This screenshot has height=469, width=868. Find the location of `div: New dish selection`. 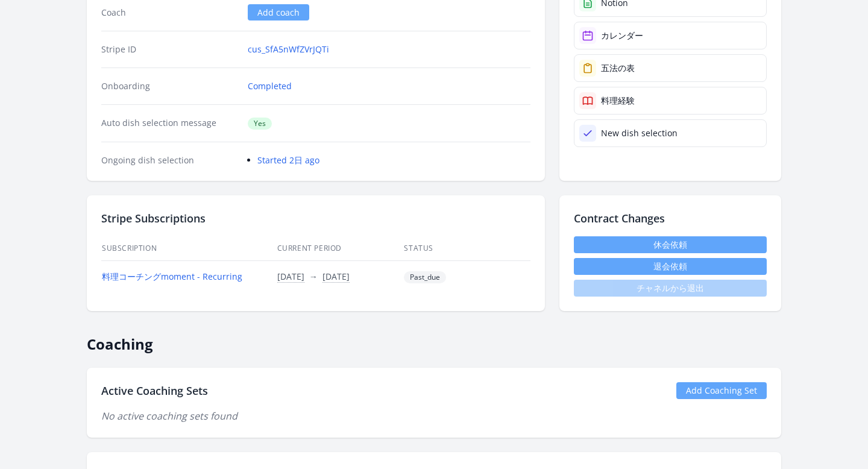

div: New dish selection is located at coordinates (639, 134).